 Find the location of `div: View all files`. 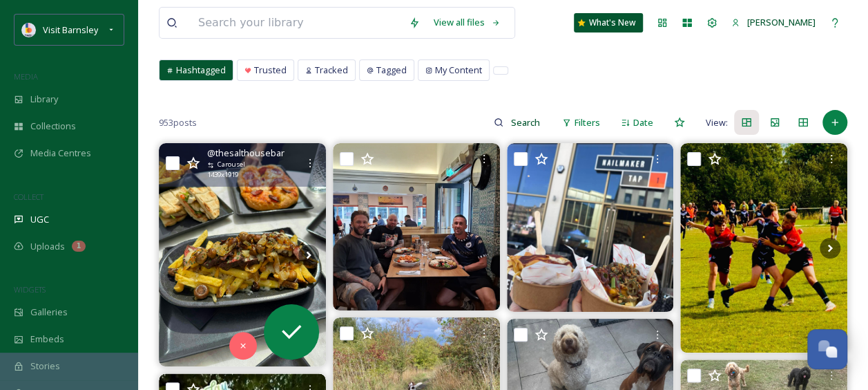

div: View all files is located at coordinates (467, 22).